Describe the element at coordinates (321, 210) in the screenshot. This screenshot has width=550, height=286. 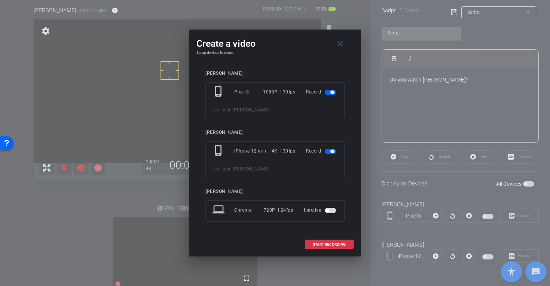
I see `div: Inactive` at that location.